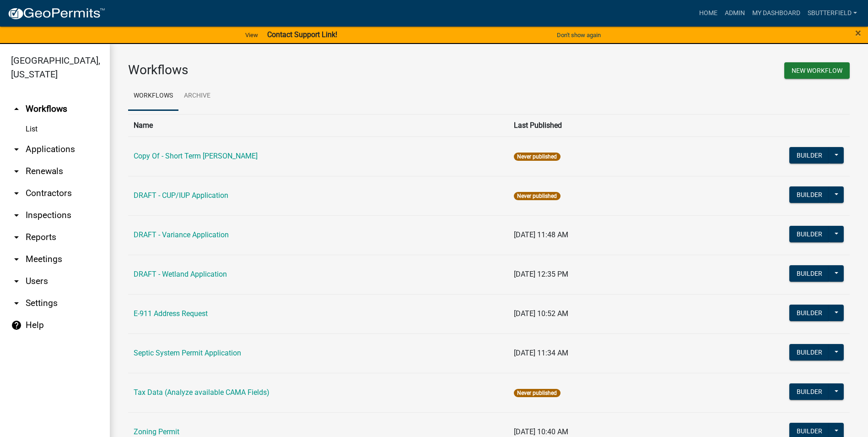 This screenshot has height=437, width=868. I want to click on h3: Workflows, so click(305, 70).